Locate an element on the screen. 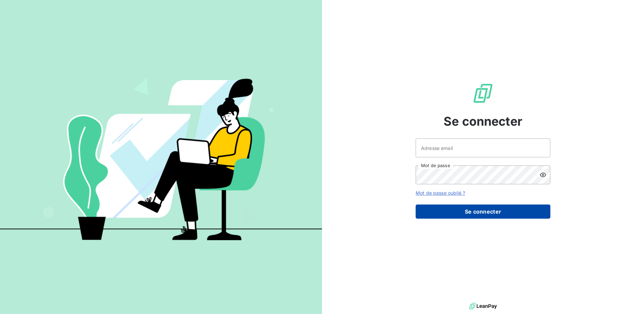 This screenshot has height=314, width=644. input: placeholder is located at coordinates (483, 148).